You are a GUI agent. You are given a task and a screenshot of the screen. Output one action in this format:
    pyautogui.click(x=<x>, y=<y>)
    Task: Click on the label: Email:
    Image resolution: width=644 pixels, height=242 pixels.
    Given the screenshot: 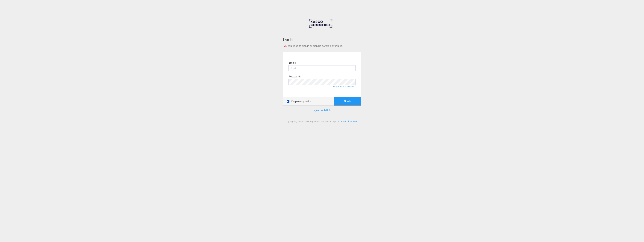 What is the action you would take?
    pyautogui.click(x=292, y=63)
    